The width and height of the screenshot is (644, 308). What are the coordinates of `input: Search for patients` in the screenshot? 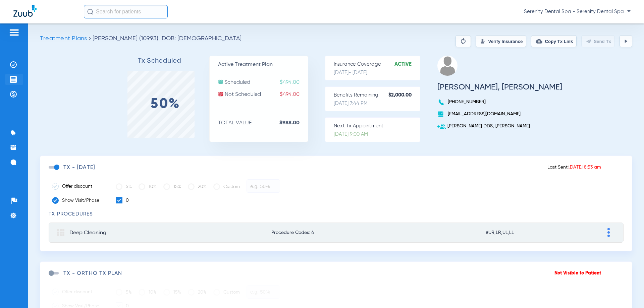 It's located at (126, 12).